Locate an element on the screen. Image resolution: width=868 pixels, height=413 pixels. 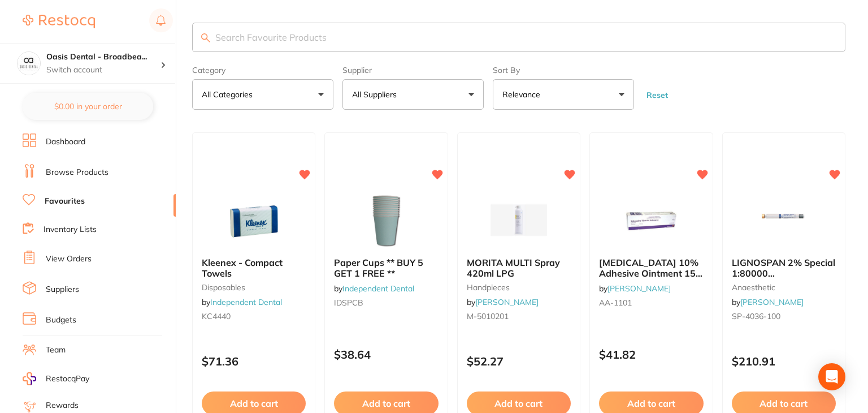
p: $41.82 is located at coordinates (651, 354).